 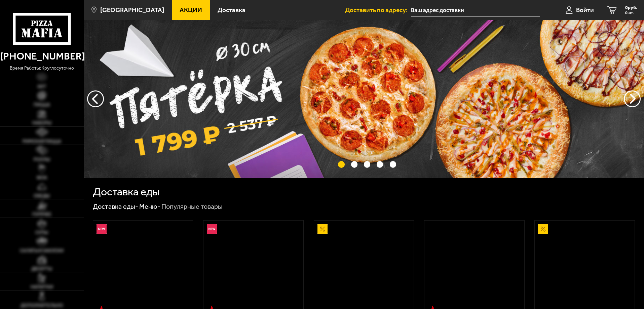 What do you see at coordinates (96, 99) in the screenshot?
I see `button: следующий` at bounding box center [96, 99].